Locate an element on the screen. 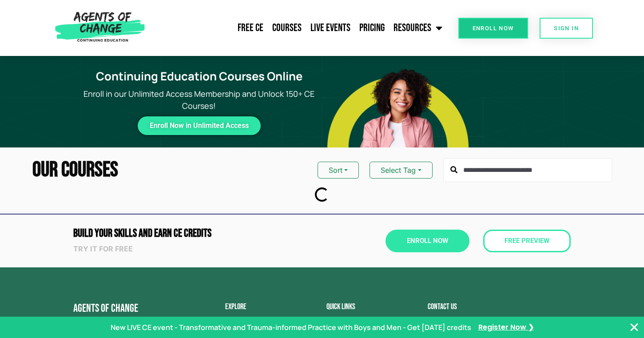 The image size is (644, 338). p: Enroll in our Unlimited Access Membership and Unlock 150+ CE Courses! is located at coordinates (199, 100).